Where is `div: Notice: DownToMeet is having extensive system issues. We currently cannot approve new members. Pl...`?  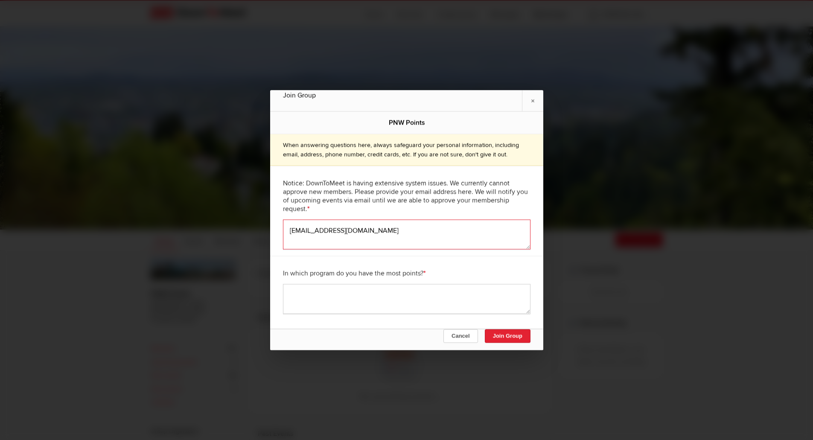 div: Notice: DownToMeet is having extensive system issues. We currently cannot approve new members. Pl... is located at coordinates (407, 196).